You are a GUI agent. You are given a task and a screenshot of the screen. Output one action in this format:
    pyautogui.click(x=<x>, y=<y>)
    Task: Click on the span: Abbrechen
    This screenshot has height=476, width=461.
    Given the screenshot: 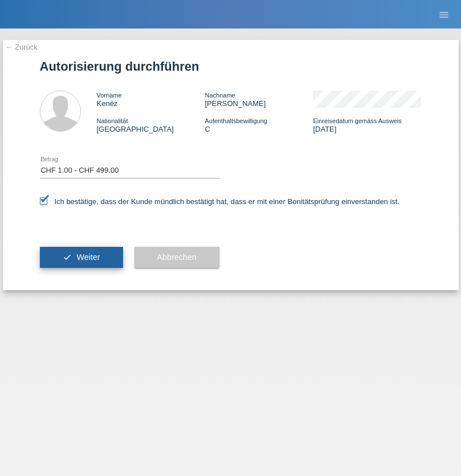 What is the action you would take?
    pyautogui.click(x=177, y=257)
    